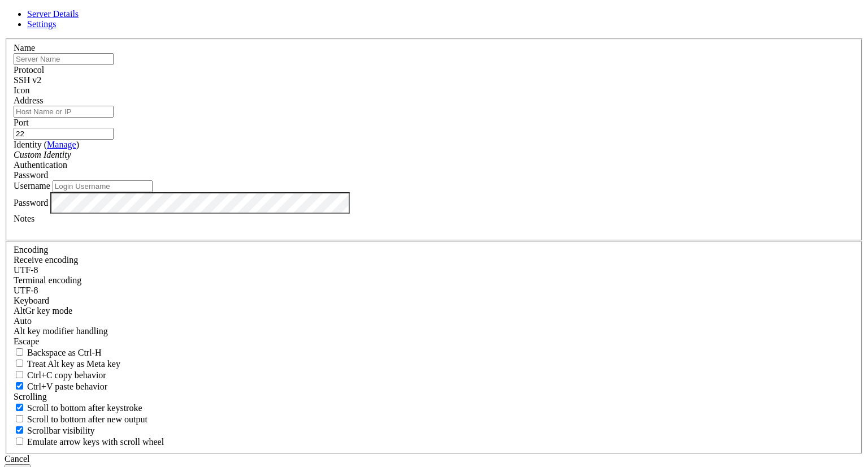 Image resolution: width=868 pixels, height=467 pixels. I want to click on label: Username, so click(31, 186).